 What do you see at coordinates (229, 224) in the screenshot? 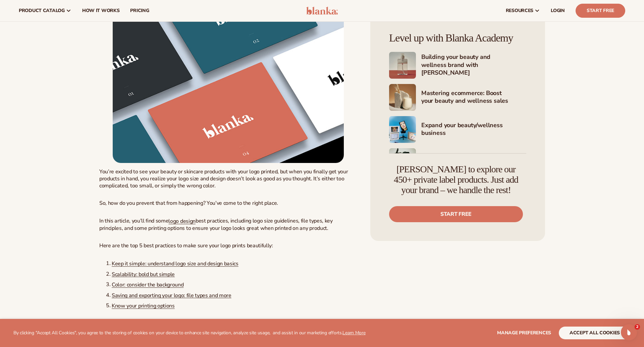
I see `p: In this article, you’ll find some best practices, including logo size guidelines, file types, key...` at bounding box center [229, 224].